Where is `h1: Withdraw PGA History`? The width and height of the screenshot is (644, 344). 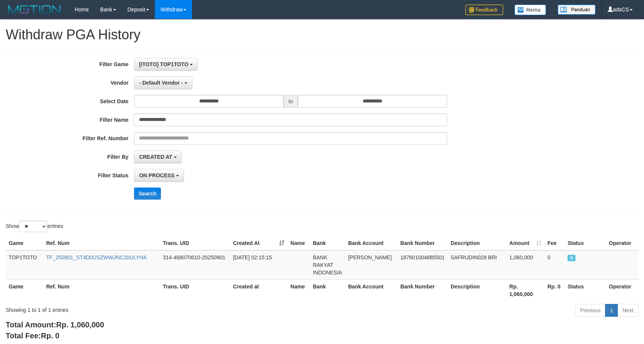 h1: Withdraw PGA History is located at coordinates (322, 35).